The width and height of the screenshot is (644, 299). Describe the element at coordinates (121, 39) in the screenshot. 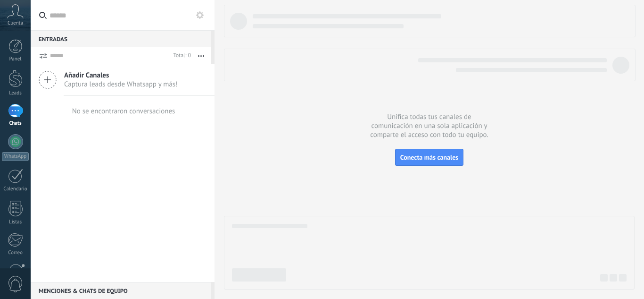

I see `div: Entradas` at that location.